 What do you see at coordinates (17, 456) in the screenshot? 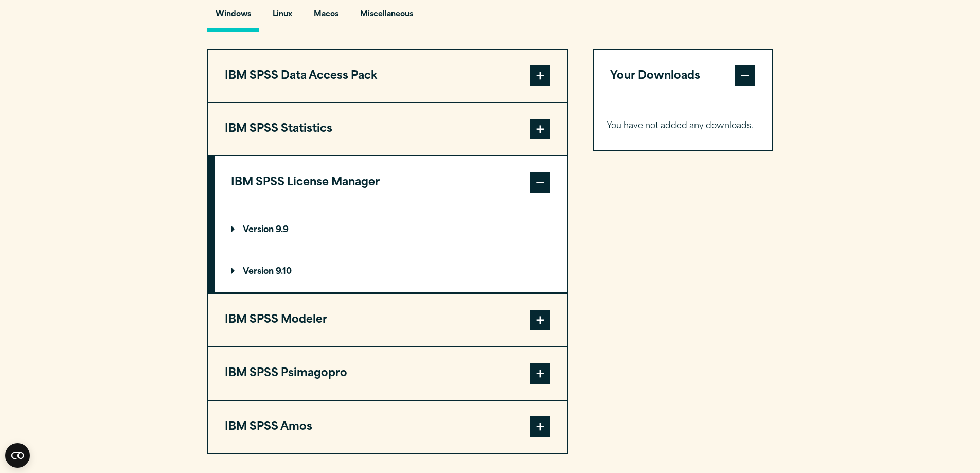
I see `button: Open CMP widget` at bounding box center [17, 456].